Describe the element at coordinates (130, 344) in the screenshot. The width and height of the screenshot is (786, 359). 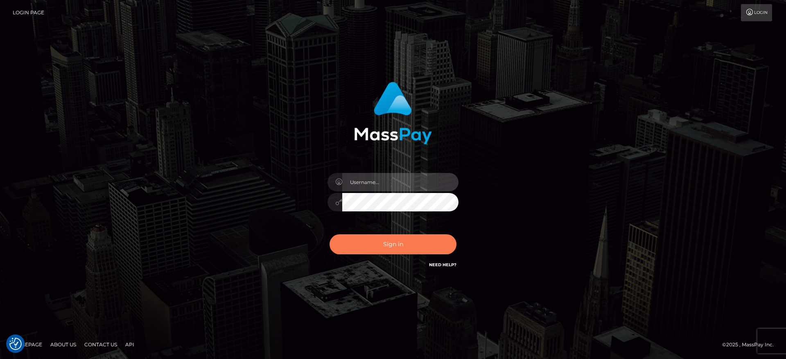
I see `a: API` at that location.